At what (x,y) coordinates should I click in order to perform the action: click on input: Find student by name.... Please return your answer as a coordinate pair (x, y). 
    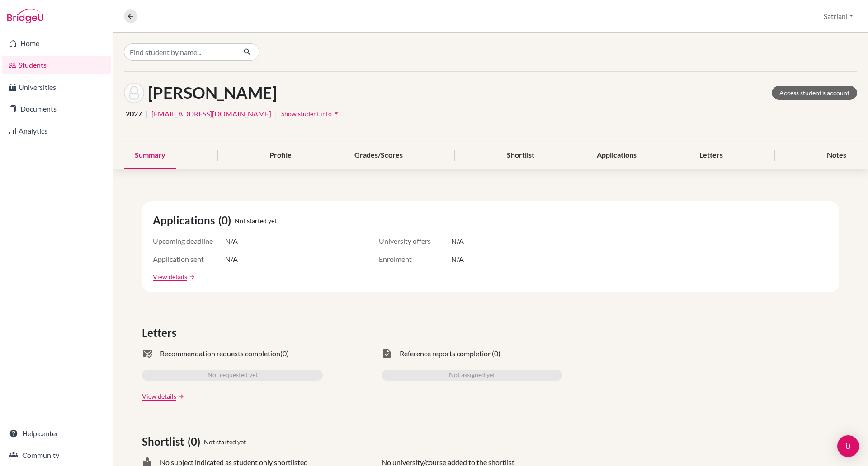
    Looking at the image, I should click on (180, 52).